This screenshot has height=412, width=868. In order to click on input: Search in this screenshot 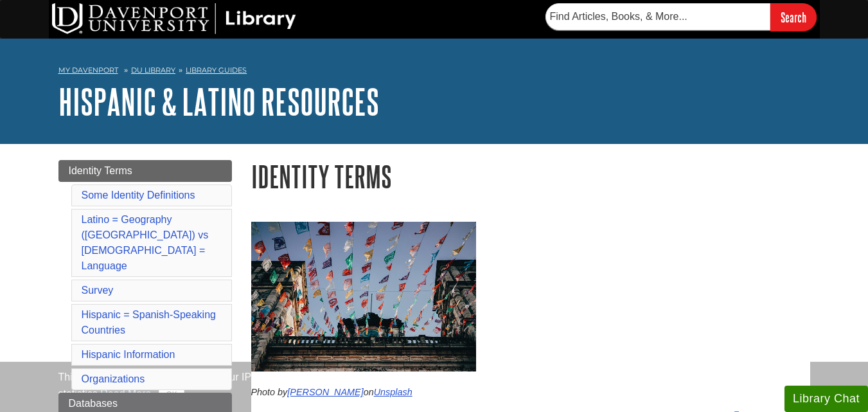, I will do `click(794, 16)`.